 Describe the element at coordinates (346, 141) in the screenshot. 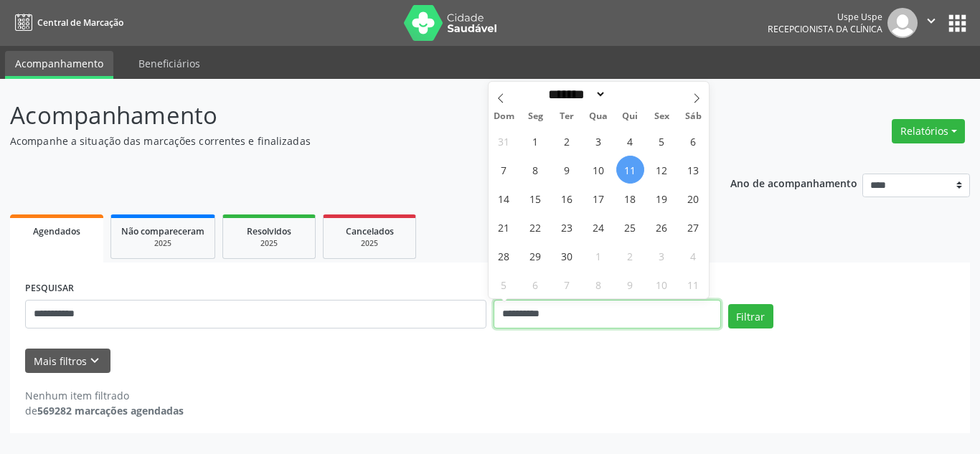

I see `p: Acompanhe a situação das marcações correntes e finalizadas` at that location.